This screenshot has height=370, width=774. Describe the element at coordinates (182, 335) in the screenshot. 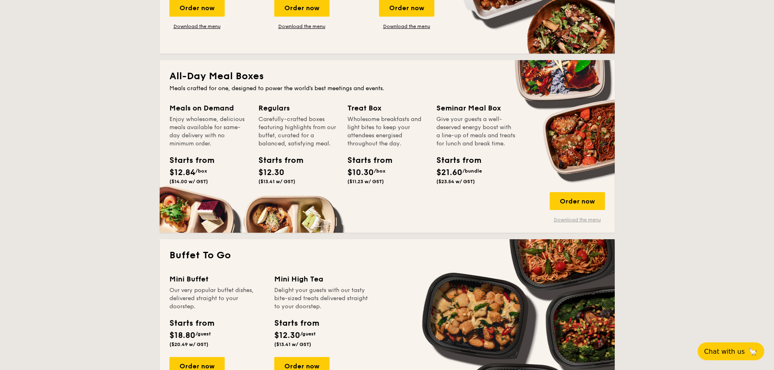

I see `span: $18.80` at that location.